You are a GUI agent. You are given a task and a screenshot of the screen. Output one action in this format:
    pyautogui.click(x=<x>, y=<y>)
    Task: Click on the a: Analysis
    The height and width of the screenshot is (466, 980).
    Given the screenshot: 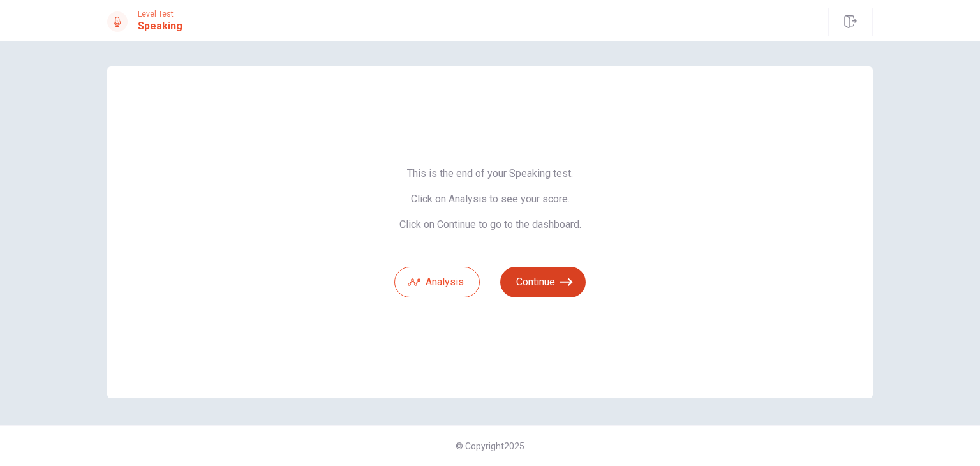 What is the action you would take?
    pyautogui.click(x=437, y=282)
    